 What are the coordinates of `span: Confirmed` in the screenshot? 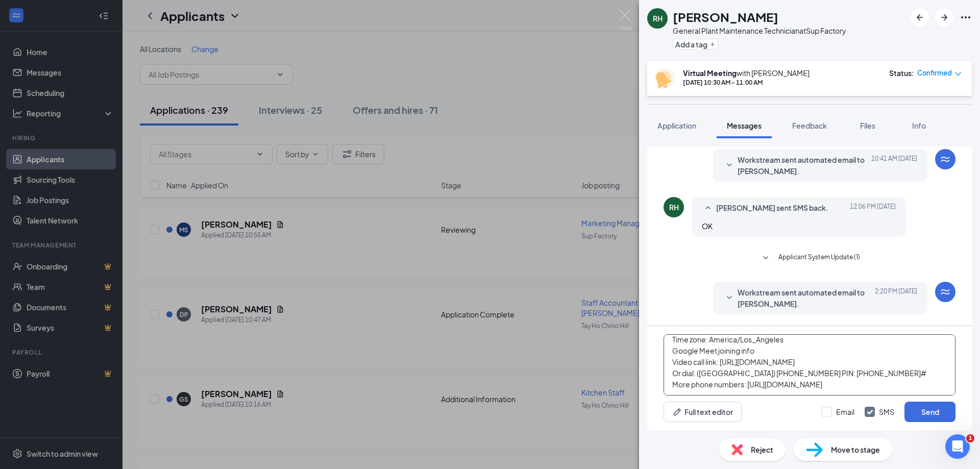 It's located at (935, 73).